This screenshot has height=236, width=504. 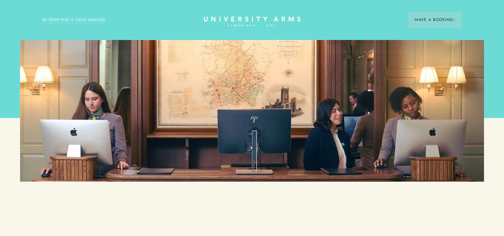 I want to click on a: 3D TOUR:TAKE A LOOK AROUND, so click(x=74, y=20).